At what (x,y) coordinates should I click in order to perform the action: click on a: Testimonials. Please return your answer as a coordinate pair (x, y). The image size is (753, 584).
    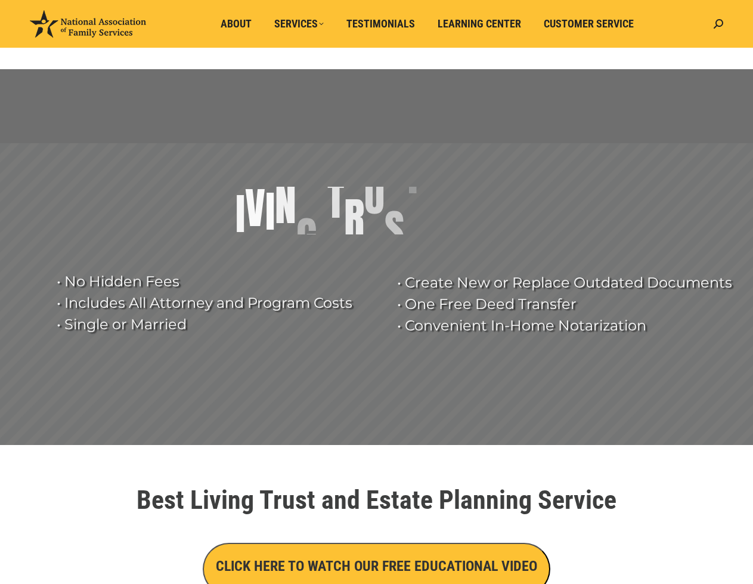
    Looking at the image, I should click on (381, 24).